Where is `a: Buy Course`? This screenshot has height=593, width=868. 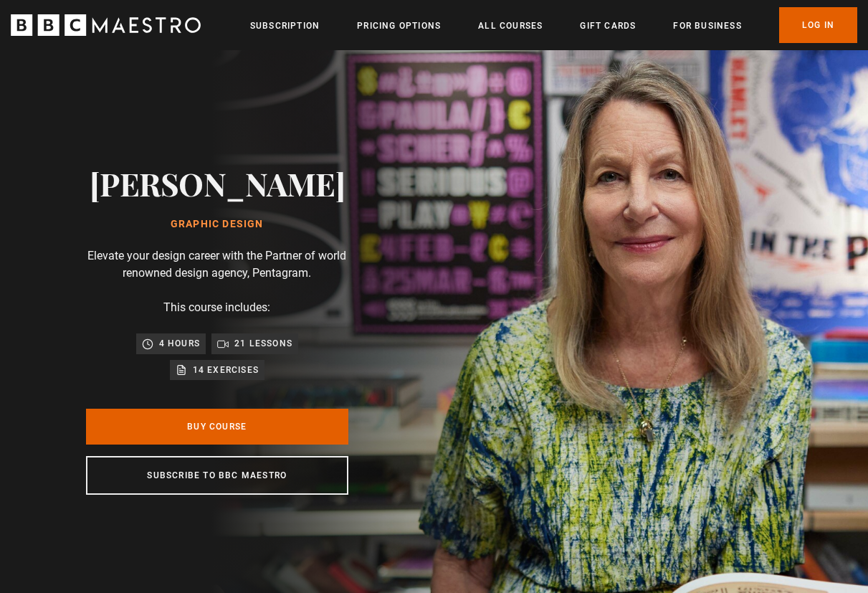
a: Buy Course is located at coordinates (217, 427).